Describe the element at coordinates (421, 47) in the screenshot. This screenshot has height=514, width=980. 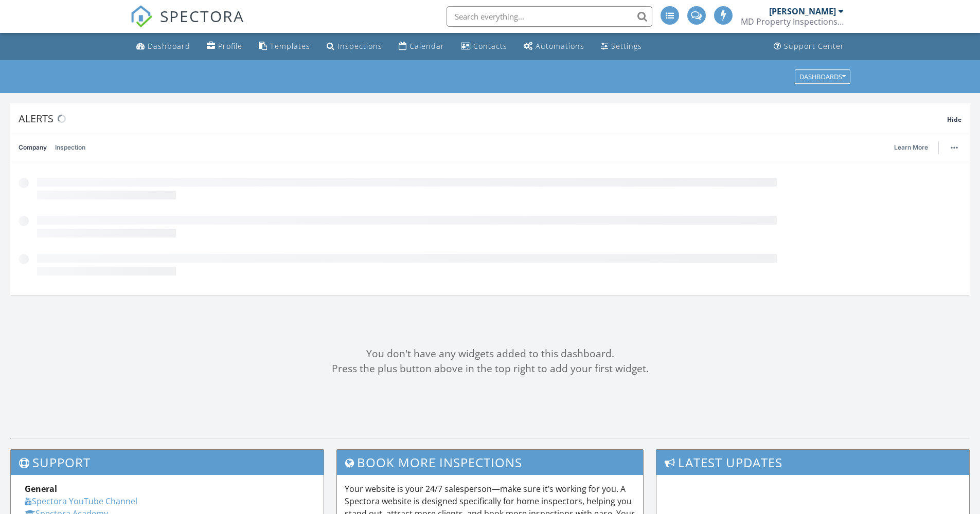
I see `a: Calendar` at that location.